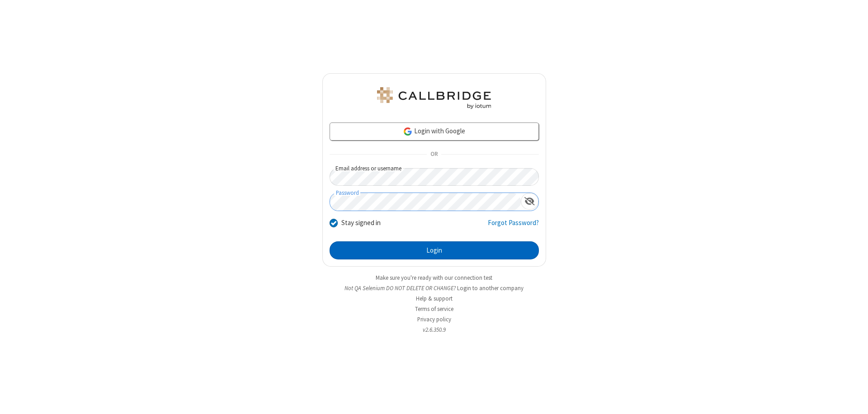 This screenshot has height=414, width=868. What do you see at coordinates (434, 319) in the screenshot?
I see `a: Privacy policy` at bounding box center [434, 319].